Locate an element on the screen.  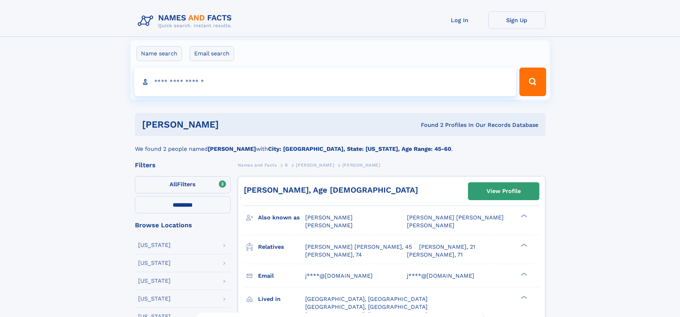
a: View Profile is located at coordinates (504, 191).